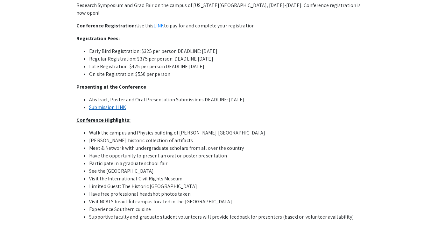 The height and width of the screenshot is (225, 438). I want to click on li: Have free professional headshot photos taken, so click(226, 194).